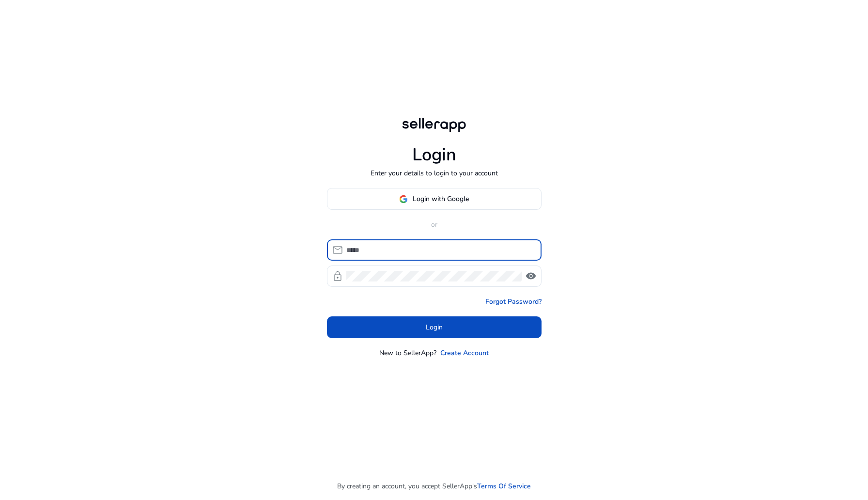  Describe the element at coordinates (403, 199) in the screenshot. I see `img: google-logo.svg` at that location.